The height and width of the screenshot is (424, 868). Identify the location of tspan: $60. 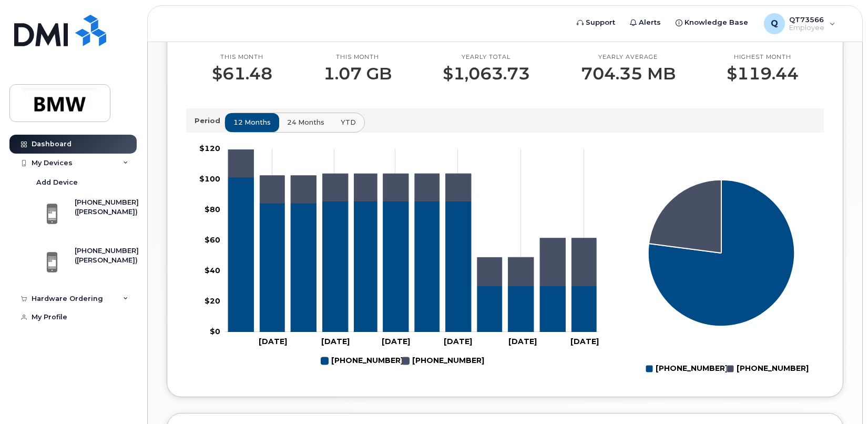
(212, 240).